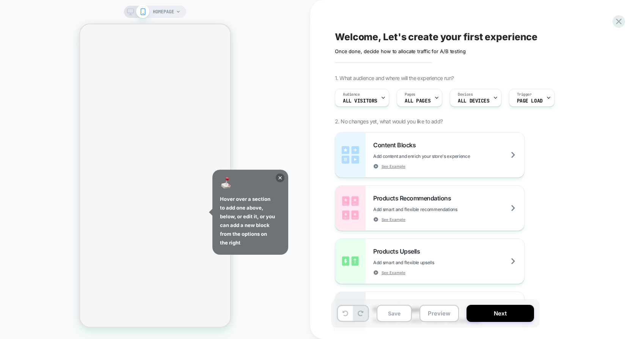 Image resolution: width=644 pixels, height=339 pixels. I want to click on span: Content Blocks, so click(396, 145).